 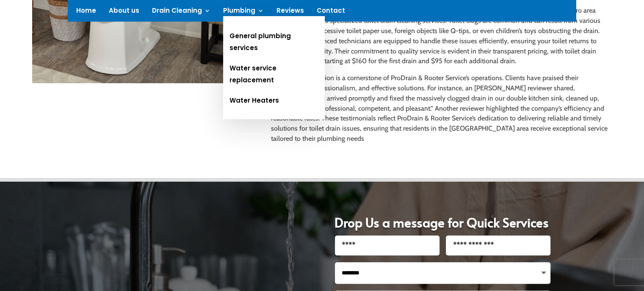 I want to click on a: Home, so click(x=86, y=12).